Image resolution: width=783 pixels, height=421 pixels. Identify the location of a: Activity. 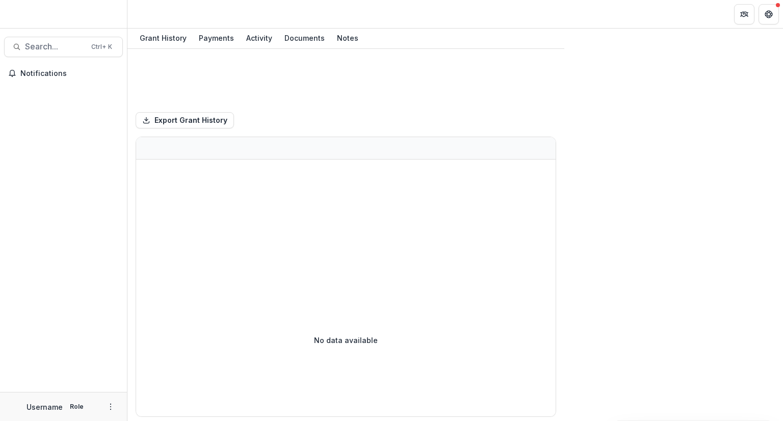
(259, 38).